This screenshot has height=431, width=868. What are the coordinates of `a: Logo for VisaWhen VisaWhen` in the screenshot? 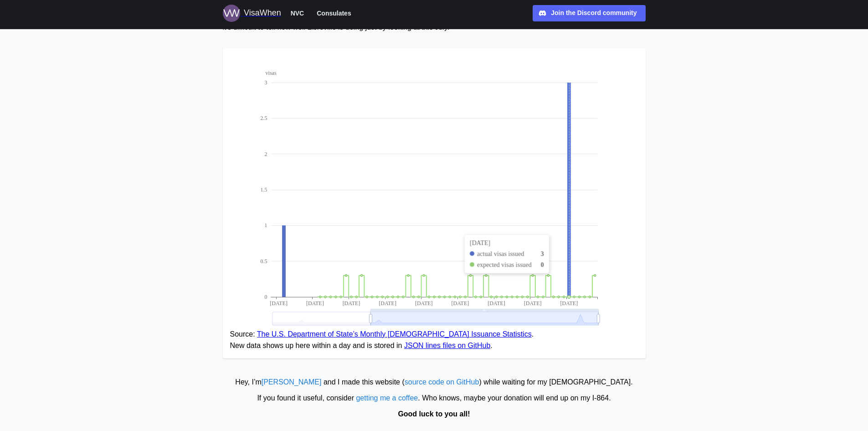 It's located at (252, 13).